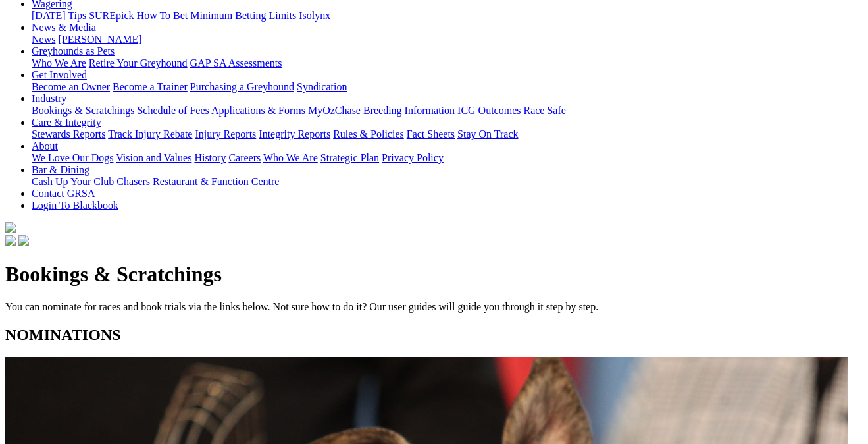 Image resolution: width=868 pixels, height=444 pixels. What do you see at coordinates (73, 50) in the screenshot?
I see `a: Greyhounds as Pets` at bounding box center [73, 50].